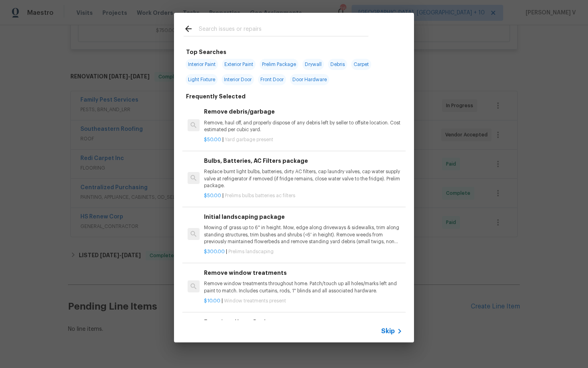 The height and width of the screenshot is (368, 588). I want to click on h6: Top Searches, so click(206, 52).